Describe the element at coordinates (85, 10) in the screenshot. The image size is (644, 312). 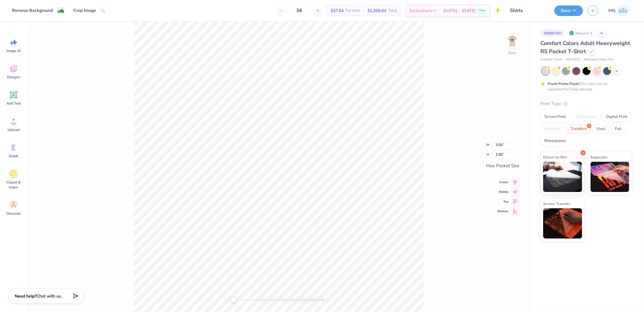
I see `div: Crop Image` at that location.